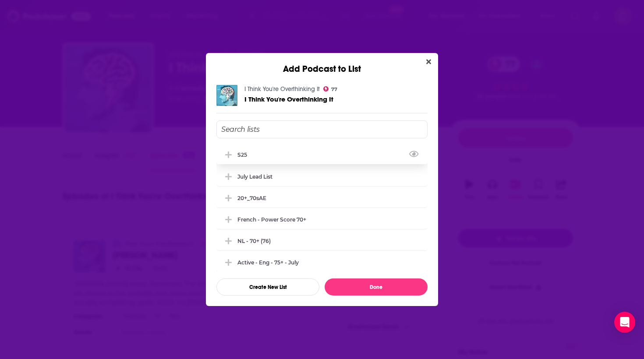 This screenshot has height=359, width=644. Describe the element at coordinates (625, 322) in the screenshot. I see `div: Open Intercom Messenger` at that location.